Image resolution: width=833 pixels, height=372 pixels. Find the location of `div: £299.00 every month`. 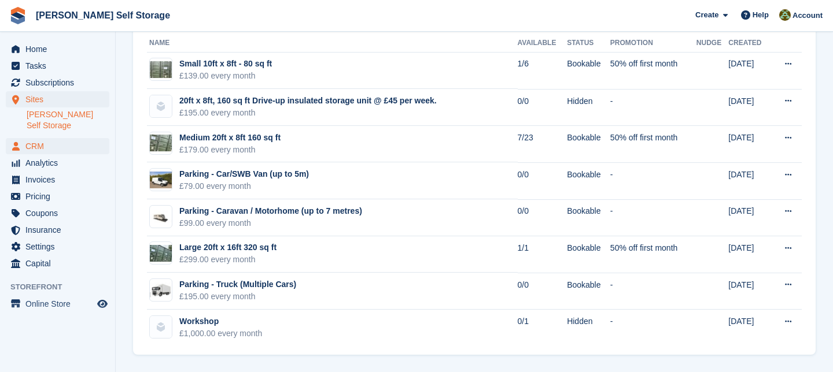

div: £299.00 every month is located at coordinates (228, 260).